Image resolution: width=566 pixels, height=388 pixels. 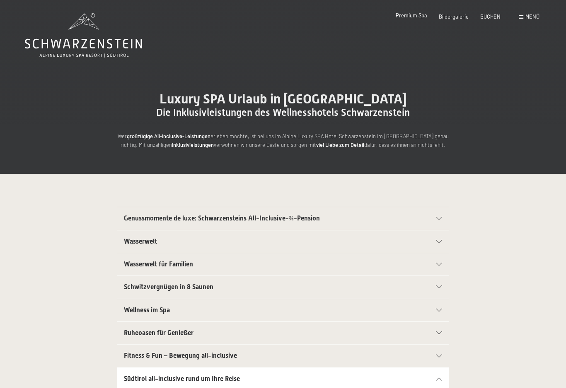 What do you see at coordinates (411, 15) in the screenshot?
I see `a: Premium Spa` at bounding box center [411, 15].